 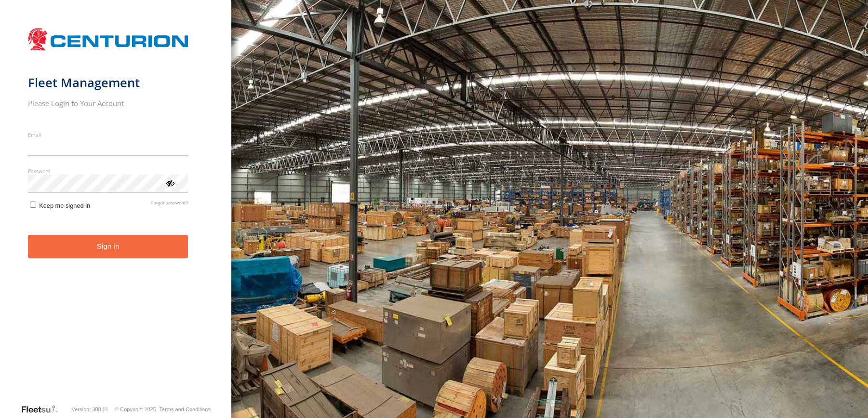 What do you see at coordinates (170, 183) in the screenshot?
I see `div: ViewPassword` at bounding box center [170, 183].